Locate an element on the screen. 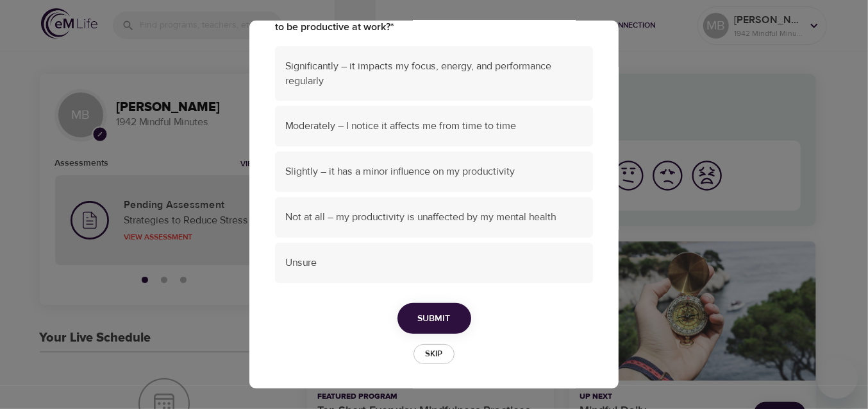 The image size is (868, 409). span: Moderately – I notice it affects me from time to time is located at coordinates (434, 125).